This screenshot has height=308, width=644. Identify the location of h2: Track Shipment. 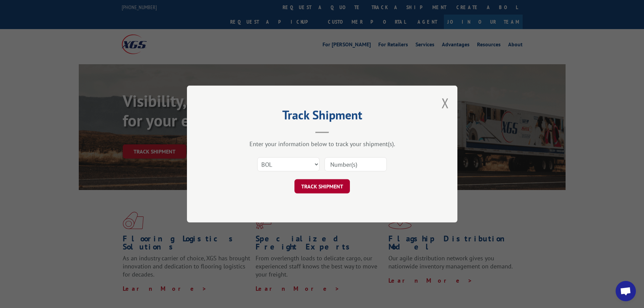
(322, 117).